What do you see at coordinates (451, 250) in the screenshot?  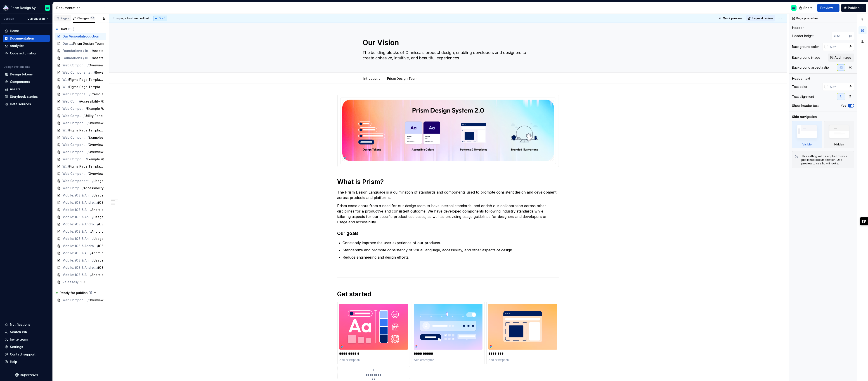 I see `p: Standardize and promote consistency of visual language, accessibility, and other aspects of design.` at bounding box center [451, 250].